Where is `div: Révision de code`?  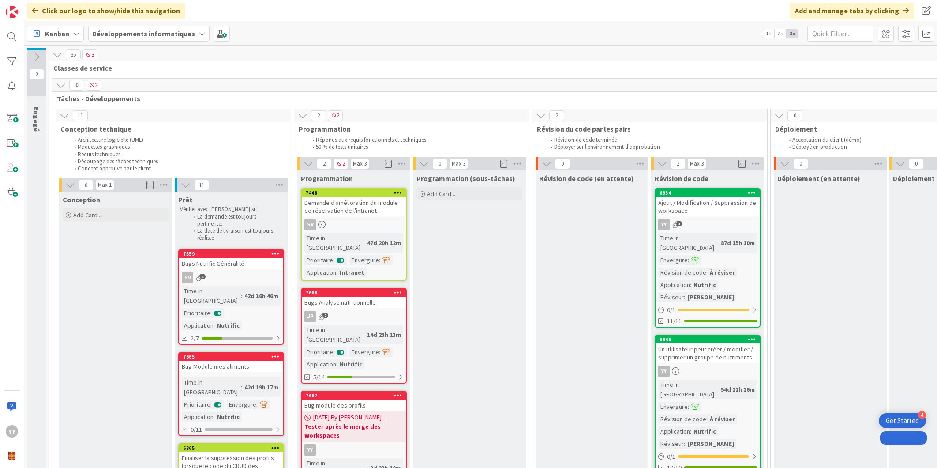
div: Révision de code is located at coordinates (682, 272).